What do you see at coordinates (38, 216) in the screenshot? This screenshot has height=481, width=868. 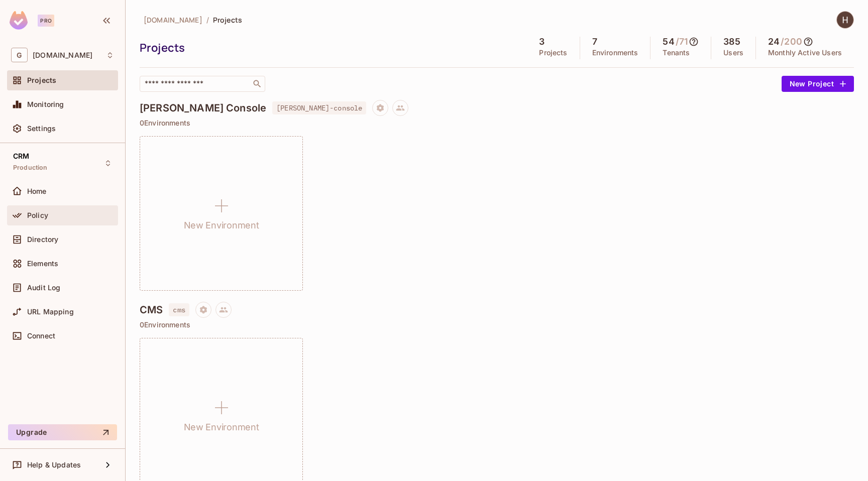 I see `span: Policy` at bounding box center [38, 216].